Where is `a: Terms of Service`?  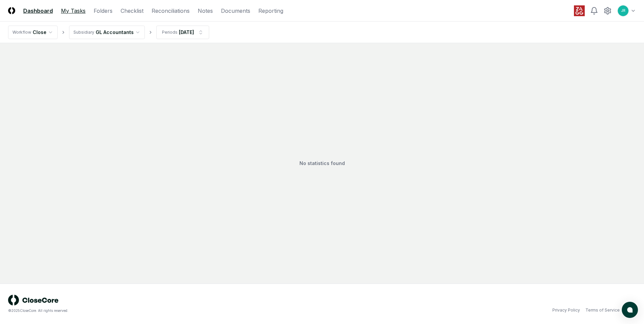 a: Terms of Service is located at coordinates (603, 310).